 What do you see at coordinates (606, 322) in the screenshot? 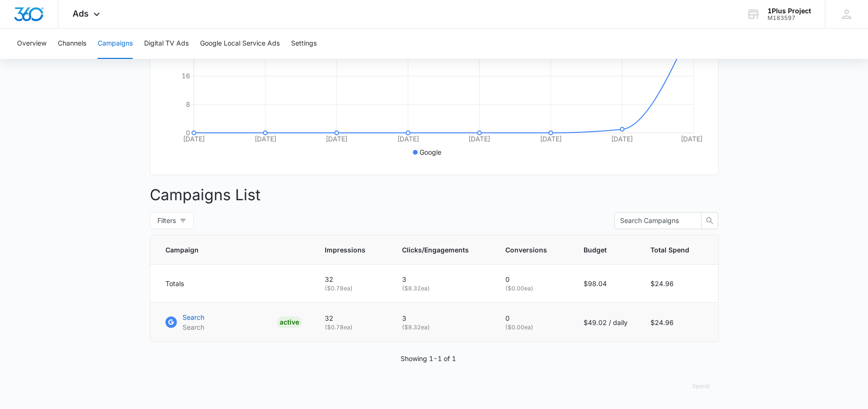
I see `p: $49.02 / daily` at bounding box center [606, 322].